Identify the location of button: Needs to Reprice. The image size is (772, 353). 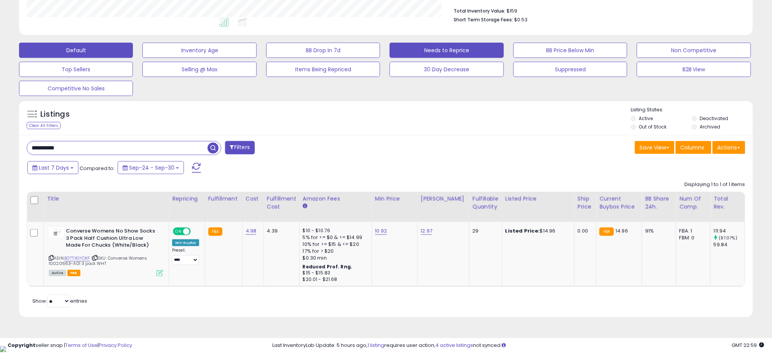
(446, 50).